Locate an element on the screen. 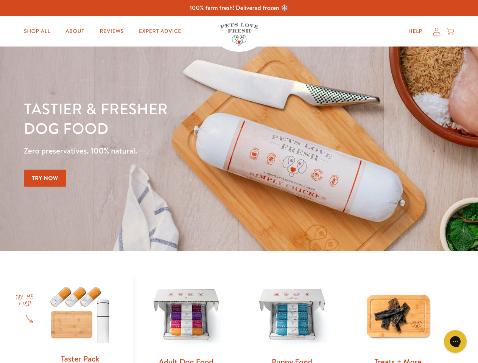 This screenshot has width=478, height=363. img: Pets Love Fresh is located at coordinates (239, 34).